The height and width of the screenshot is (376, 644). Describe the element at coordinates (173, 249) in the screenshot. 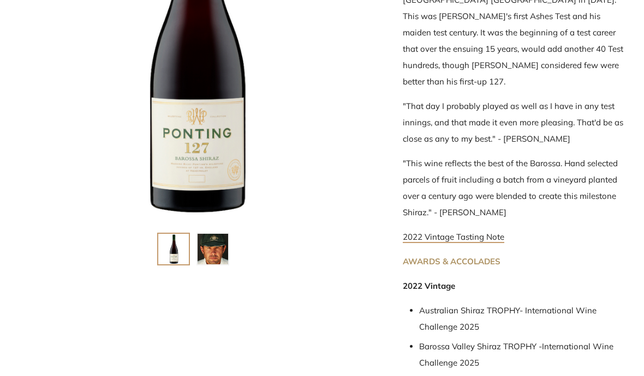

I see `button: Load image into Gallery viewer, Ponting Milestone &#39;127&#39; Barossa Shiraz 2022` at that location.